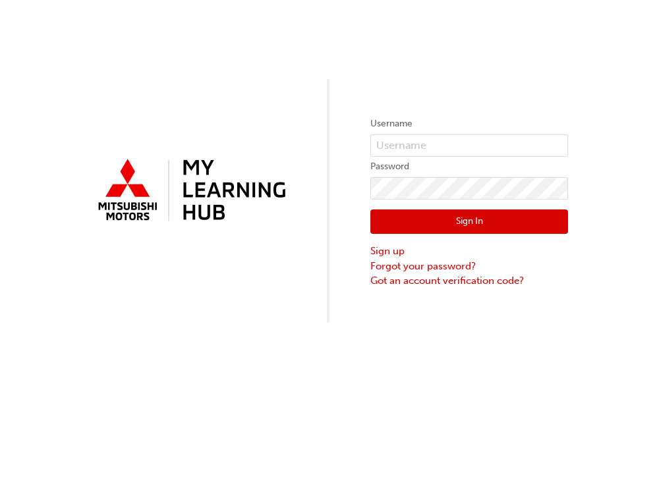 The height and width of the screenshot is (494, 659). What do you see at coordinates (469, 251) in the screenshot?
I see `a: Sign up` at bounding box center [469, 251].